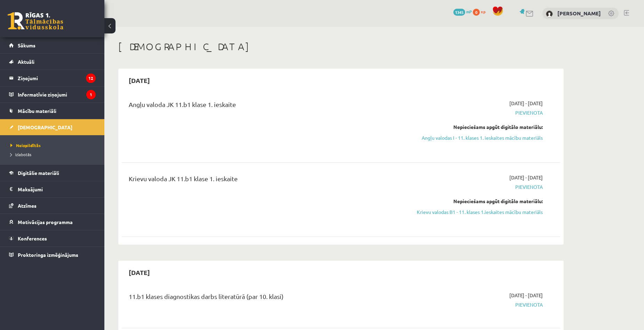  What do you see at coordinates (91, 94) in the screenshot?
I see `i: 1` at bounding box center [91, 94].